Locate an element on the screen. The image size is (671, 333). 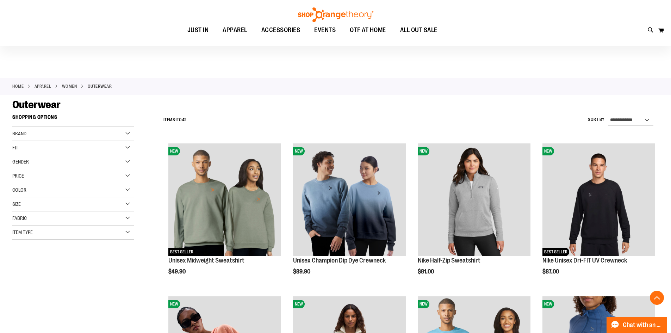
span: ALL OUT SALE is located at coordinates (419, 30).